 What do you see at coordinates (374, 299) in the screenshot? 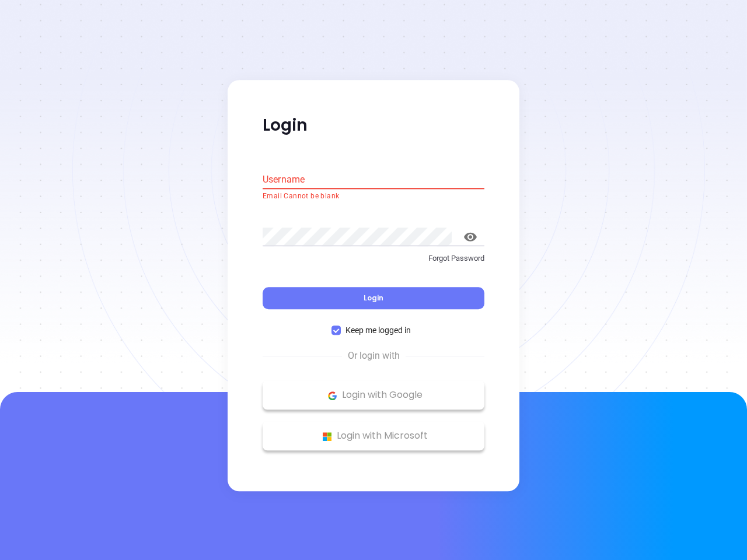
I see `button: Login` at bounding box center [374, 299].